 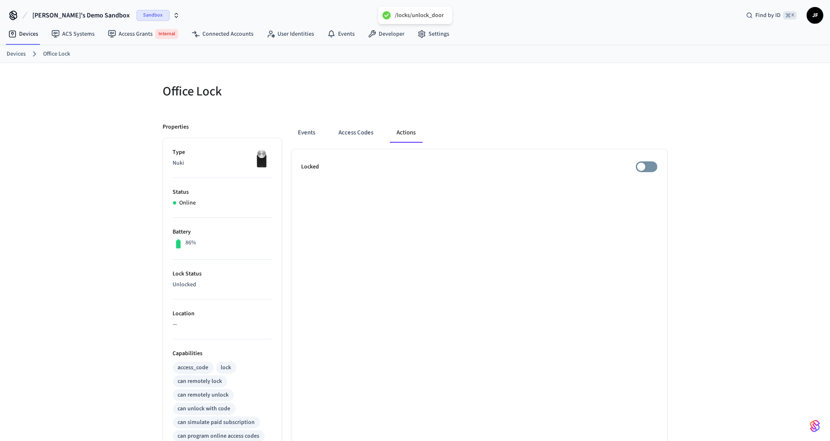 I want to click on a: Connected Accounts, so click(x=222, y=34).